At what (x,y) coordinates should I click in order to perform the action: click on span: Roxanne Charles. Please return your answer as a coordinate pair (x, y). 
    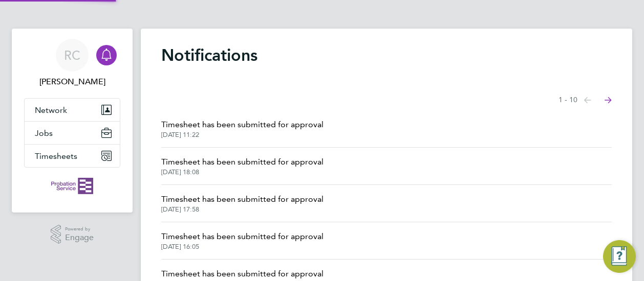
    Looking at the image, I should click on (72, 82).